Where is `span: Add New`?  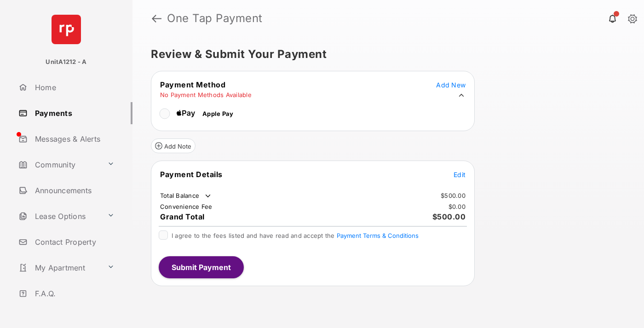 span: Add New is located at coordinates (450, 85).